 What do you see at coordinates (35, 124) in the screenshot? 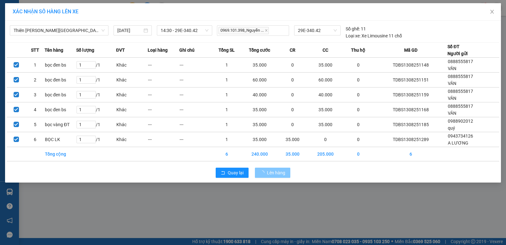
I see `td: 5` at bounding box center [35, 124].